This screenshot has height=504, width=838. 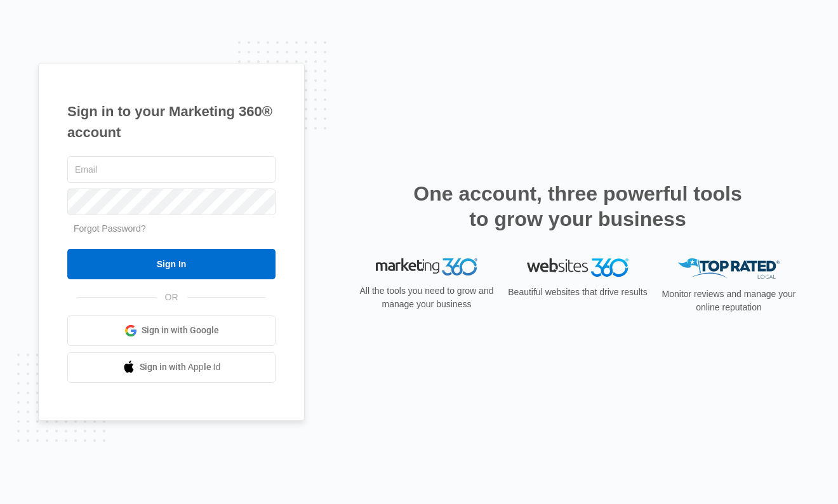 I want to click on p: All the tools you need to grow and manage your business, so click(x=427, y=298).